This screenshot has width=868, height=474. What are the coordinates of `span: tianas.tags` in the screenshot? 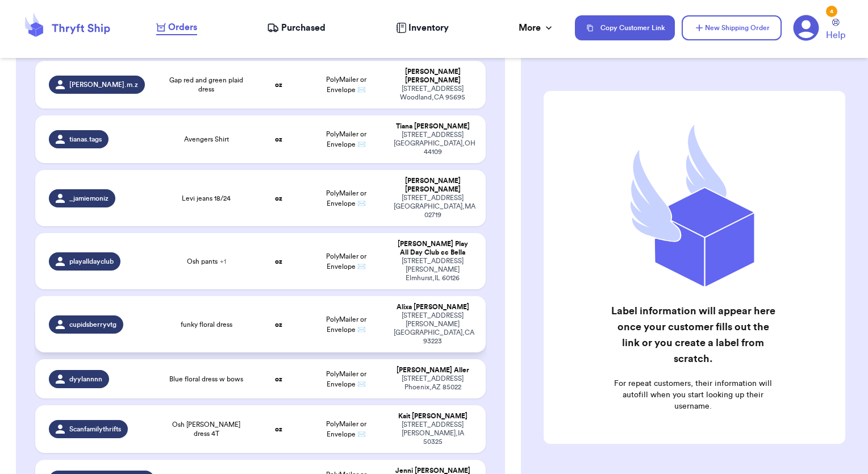 It's located at (85, 139).